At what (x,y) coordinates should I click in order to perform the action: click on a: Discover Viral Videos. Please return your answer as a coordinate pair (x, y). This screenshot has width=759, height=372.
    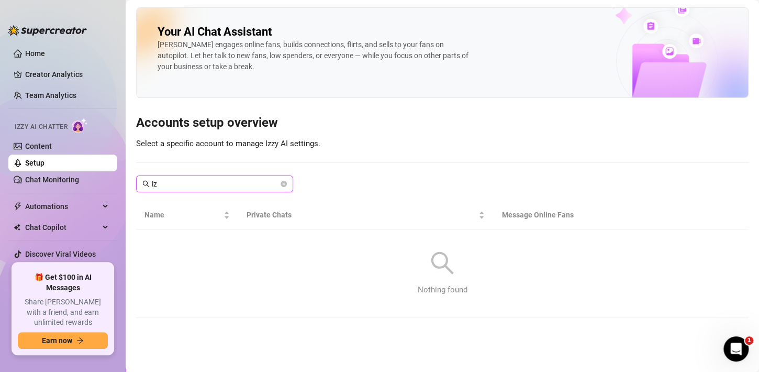
    Looking at the image, I should click on (60, 254).